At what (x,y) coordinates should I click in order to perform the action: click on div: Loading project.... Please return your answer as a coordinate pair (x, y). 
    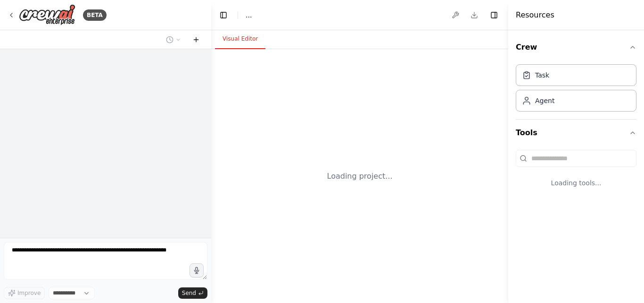
    Looking at the image, I should click on (360, 176).